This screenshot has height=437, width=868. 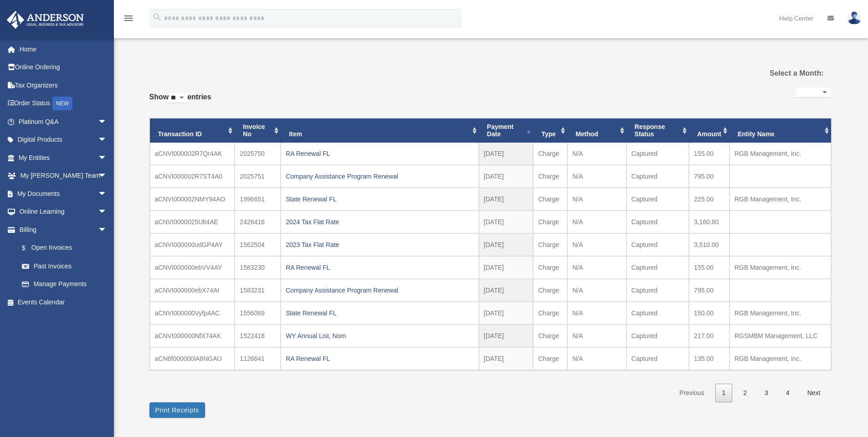 What do you see at coordinates (780, 131) in the screenshot?
I see `th: Entity Name: activate to sort column ascending` at bounding box center [780, 131].